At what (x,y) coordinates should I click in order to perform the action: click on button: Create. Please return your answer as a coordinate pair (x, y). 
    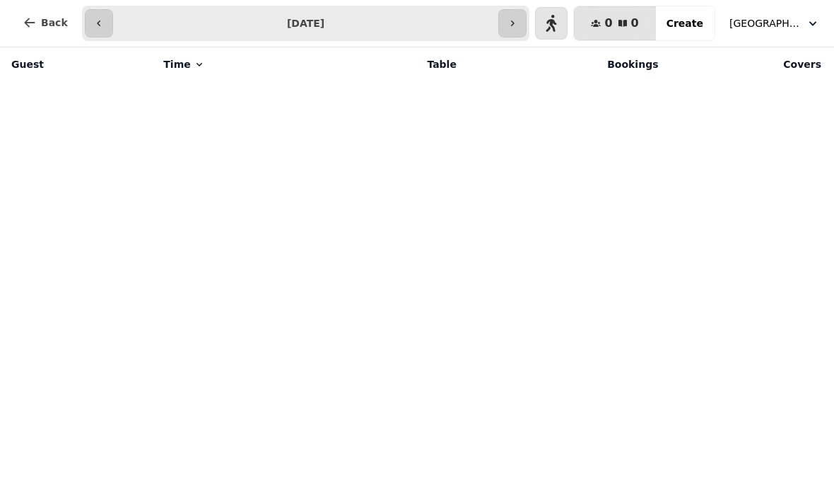
    Looking at the image, I should click on (685, 24).